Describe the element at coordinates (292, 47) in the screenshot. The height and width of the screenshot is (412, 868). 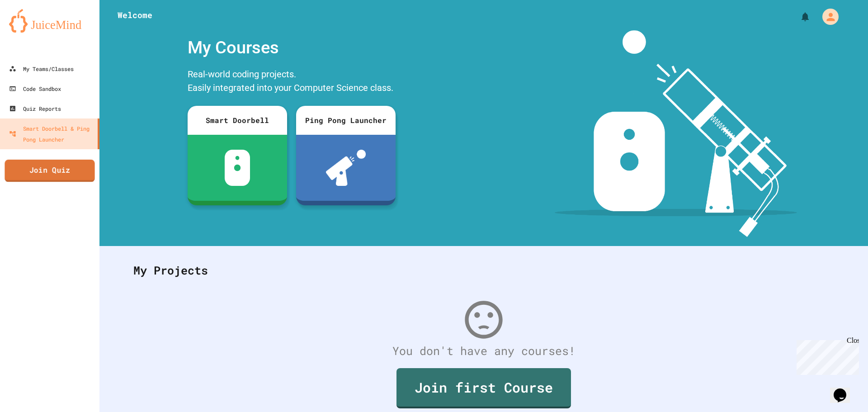
I see `div: My Courses` at that location.